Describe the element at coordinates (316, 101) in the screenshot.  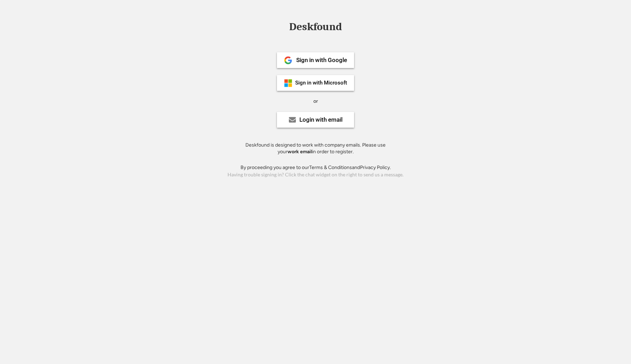
I see `div: or` at that location.